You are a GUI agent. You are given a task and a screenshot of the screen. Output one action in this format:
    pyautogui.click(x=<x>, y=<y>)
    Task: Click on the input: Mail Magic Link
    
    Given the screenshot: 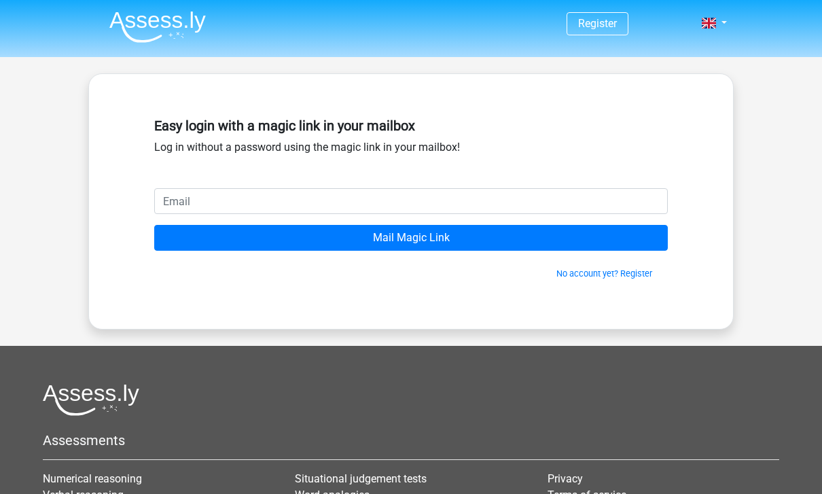 What is the action you would take?
    pyautogui.click(x=411, y=238)
    